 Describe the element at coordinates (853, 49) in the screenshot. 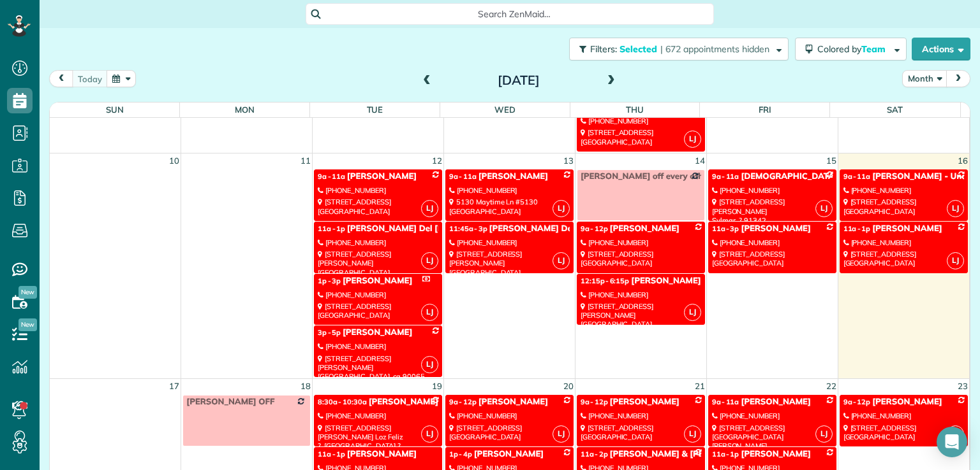

I see `span: Colored by` at that location.